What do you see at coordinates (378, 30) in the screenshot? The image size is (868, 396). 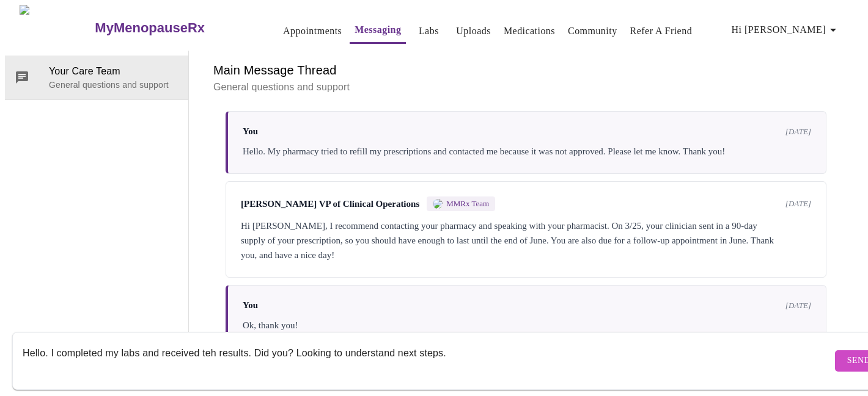 I see `button: Messaging` at bounding box center [378, 30].